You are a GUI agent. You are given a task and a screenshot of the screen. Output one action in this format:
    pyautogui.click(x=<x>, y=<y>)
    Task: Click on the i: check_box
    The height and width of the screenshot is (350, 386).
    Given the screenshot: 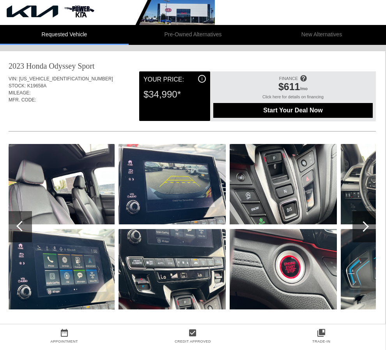 What is the action you would take?
    pyautogui.click(x=193, y=333)
    